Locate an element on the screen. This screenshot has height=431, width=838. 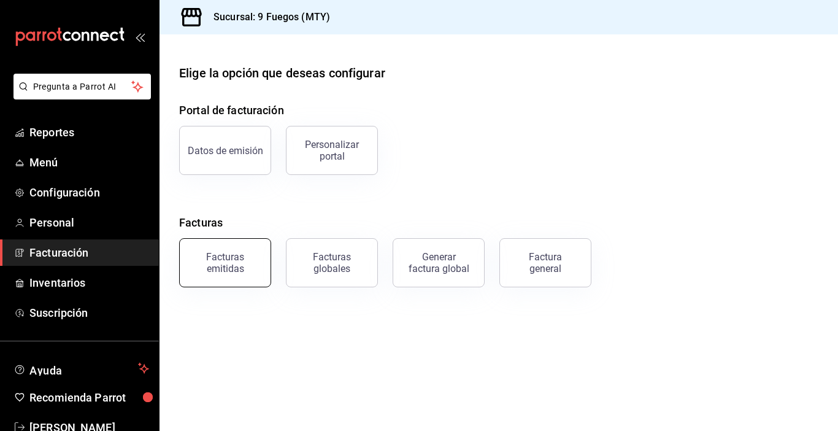
span: Configuración is located at coordinates (89, 192).